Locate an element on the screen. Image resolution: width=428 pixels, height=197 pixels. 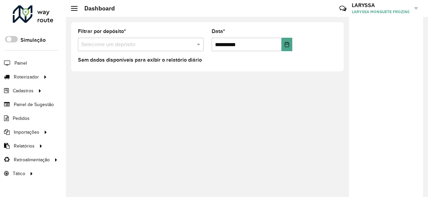
span: Cadastros is located at coordinates (23, 90).